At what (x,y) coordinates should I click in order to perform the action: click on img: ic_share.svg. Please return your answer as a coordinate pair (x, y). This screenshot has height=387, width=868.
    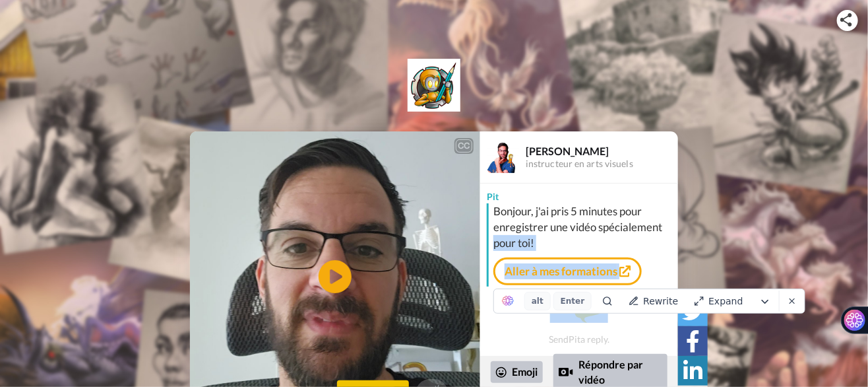
    Looking at the image, I should click on (846, 20).